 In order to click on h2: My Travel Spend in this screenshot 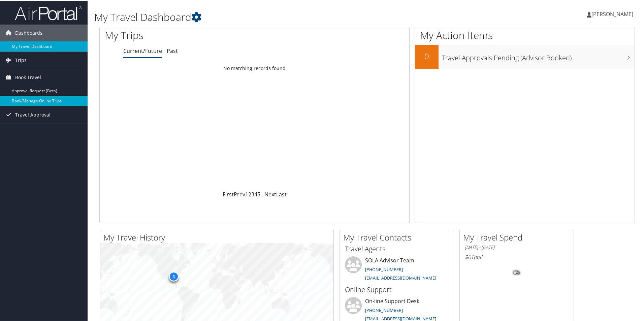, I will do `click(519, 237)`.